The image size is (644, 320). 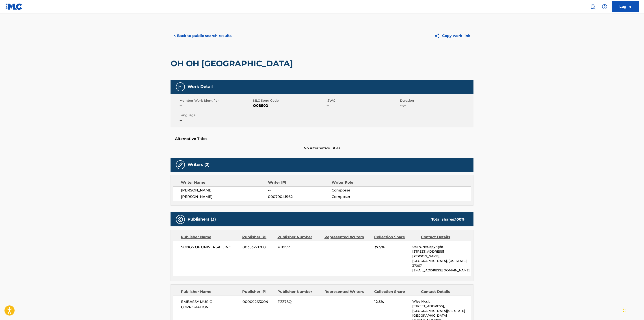 What do you see at coordinates (180, 165) in the screenshot?
I see `img: Writers` at bounding box center [180, 165].